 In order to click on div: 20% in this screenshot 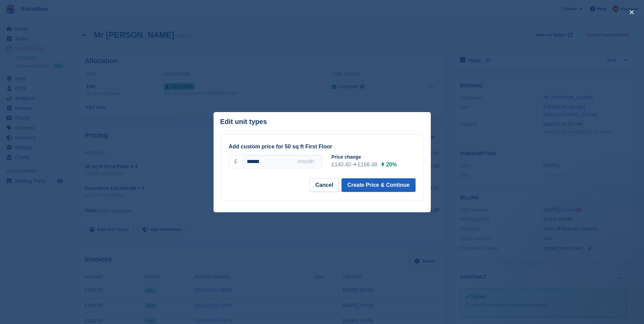, I will do `click(392, 164)`.